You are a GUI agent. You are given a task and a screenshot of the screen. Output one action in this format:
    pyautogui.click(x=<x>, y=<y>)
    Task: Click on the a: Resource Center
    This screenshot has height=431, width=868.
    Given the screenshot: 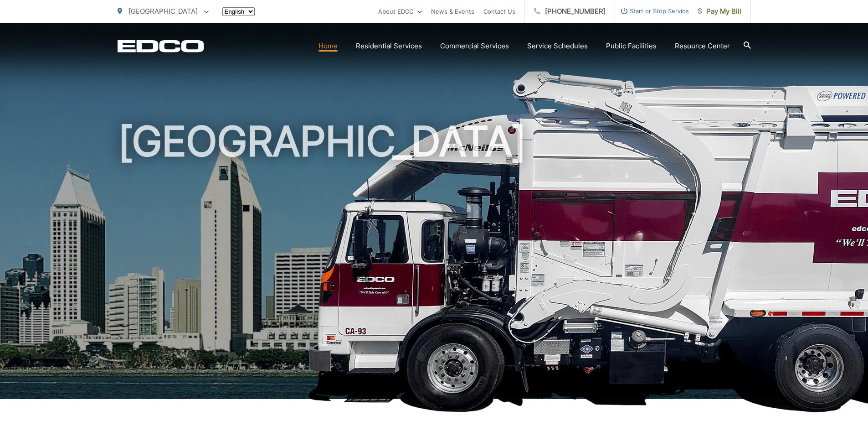 What is the action you would take?
    pyautogui.click(x=702, y=46)
    